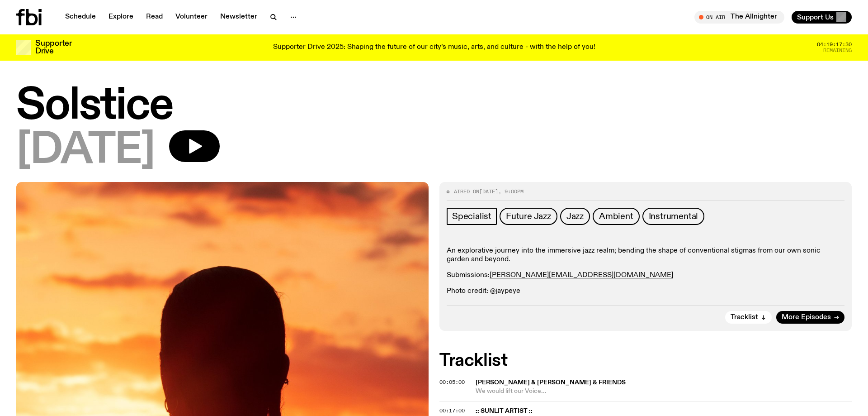  What do you see at coordinates (472, 216) in the screenshot?
I see `a: Specialist` at bounding box center [472, 216].